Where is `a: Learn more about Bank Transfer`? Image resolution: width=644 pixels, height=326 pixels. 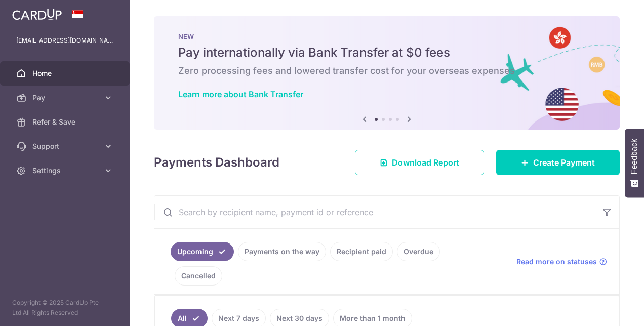 a: Learn more about Bank Transfer is located at coordinates (241, 94).